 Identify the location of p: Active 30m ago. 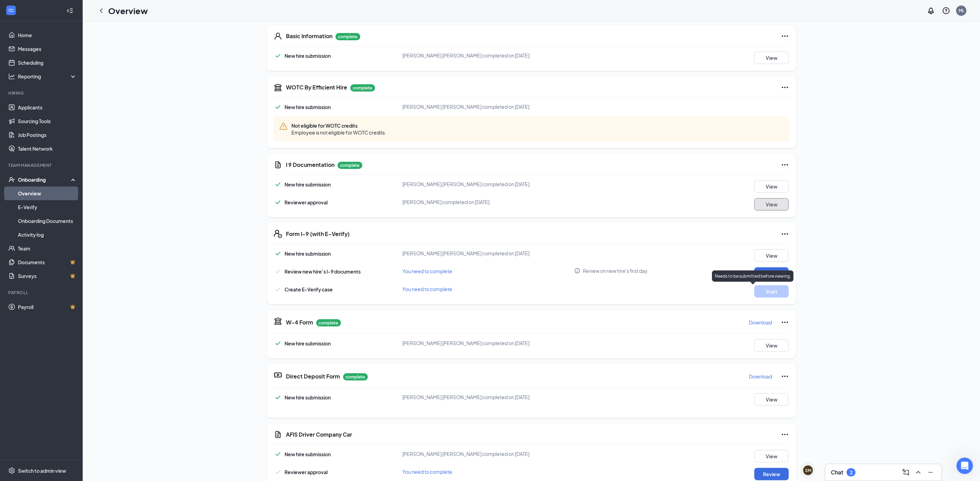
(51, 12).